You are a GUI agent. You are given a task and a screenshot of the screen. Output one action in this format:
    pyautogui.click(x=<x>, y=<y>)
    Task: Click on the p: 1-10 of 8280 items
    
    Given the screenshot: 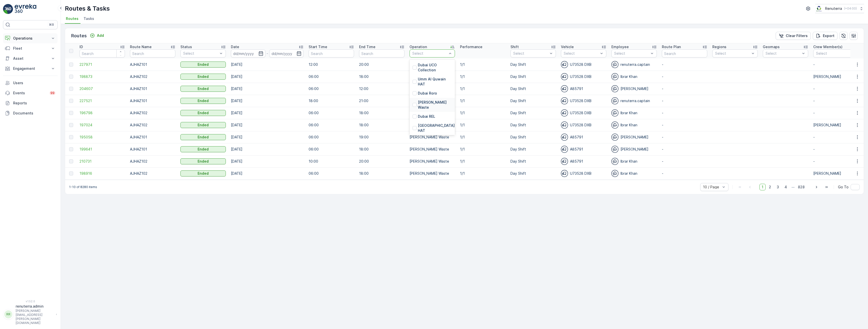 What is the action you would take?
    pyautogui.click(x=83, y=187)
    